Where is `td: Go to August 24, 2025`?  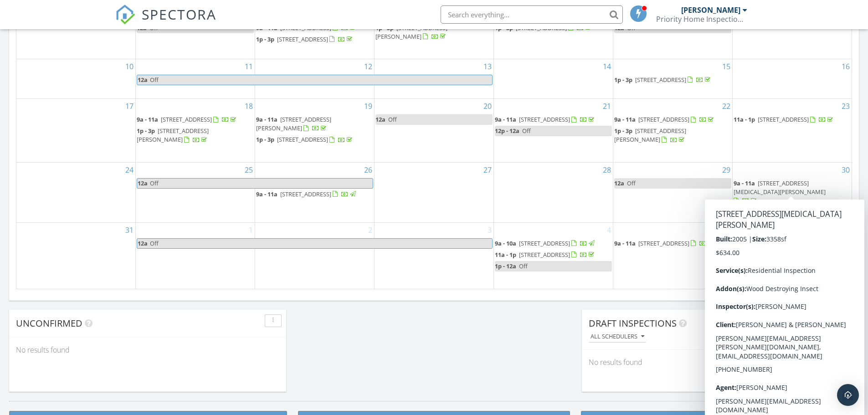 td: Go to August 24, 2025 is located at coordinates (76, 192).